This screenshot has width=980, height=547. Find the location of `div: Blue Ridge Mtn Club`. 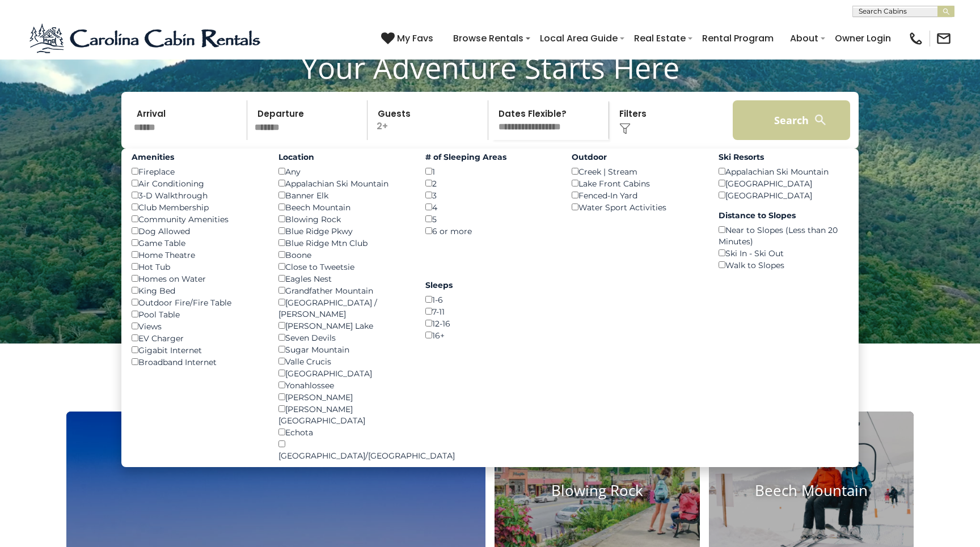

div: Blue Ridge Mtn Club is located at coordinates (343, 243).